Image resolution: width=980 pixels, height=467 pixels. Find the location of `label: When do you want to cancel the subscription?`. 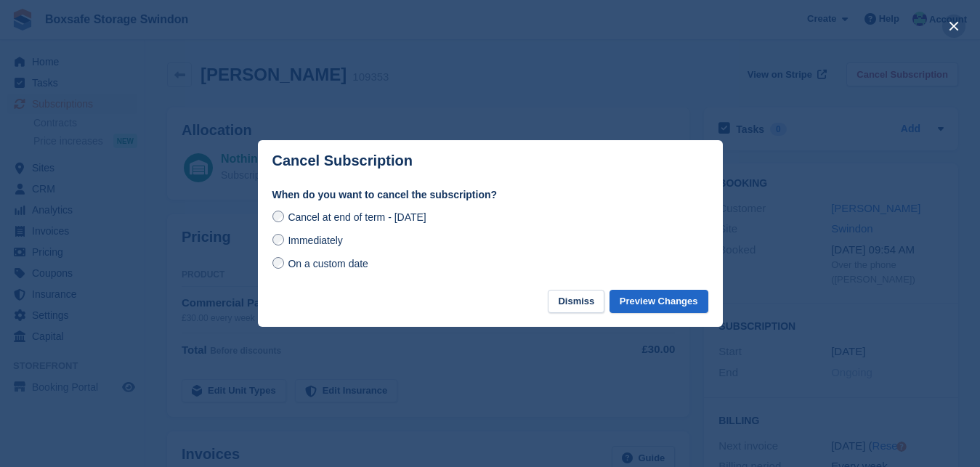

label: When do you want to cancel the subscription? is located at coordinates (490, 195).